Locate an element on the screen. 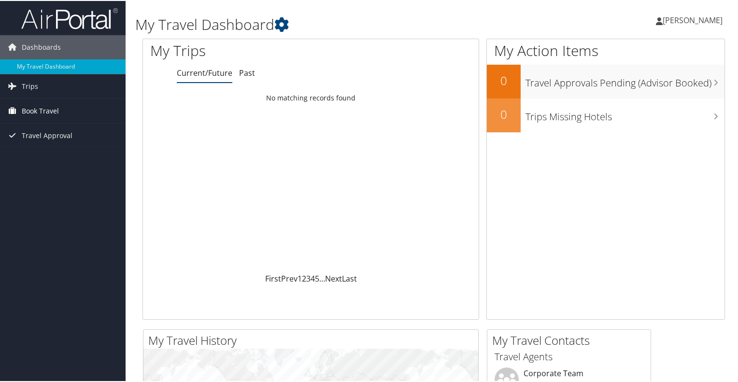  h3: Travel Approvals Pending (Advisor Booked) is located at coordinates (625, 80).